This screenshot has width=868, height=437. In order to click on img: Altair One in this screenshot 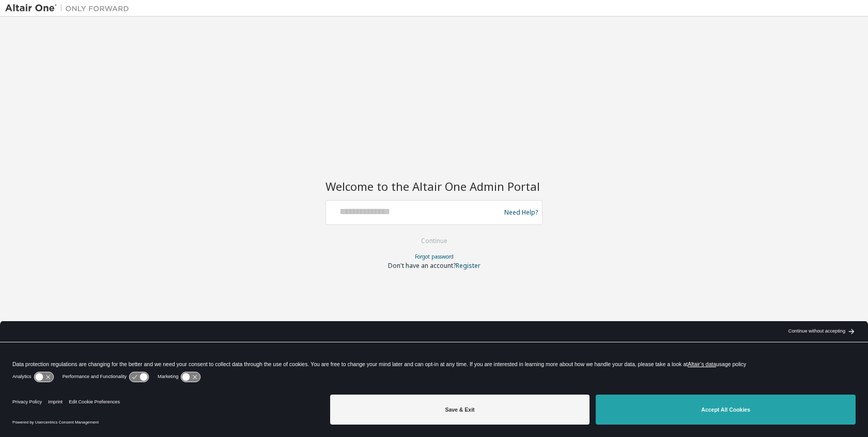, I will do `click(70, 8)`.